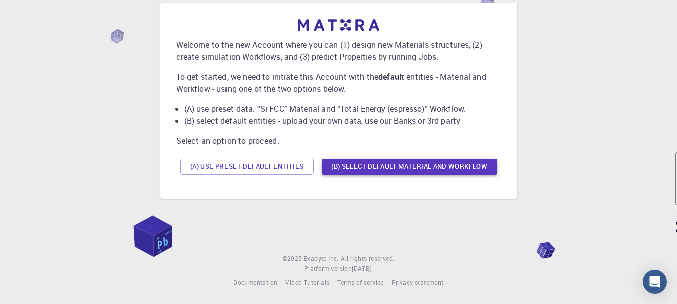 The width and height of the screenshot is (677, 304). Describe the element at coordinates (339, 83) in the screenshot. I see `p: To get started, we need to initiate this Account with the entities - Material and Workflow - usin...` at that location.